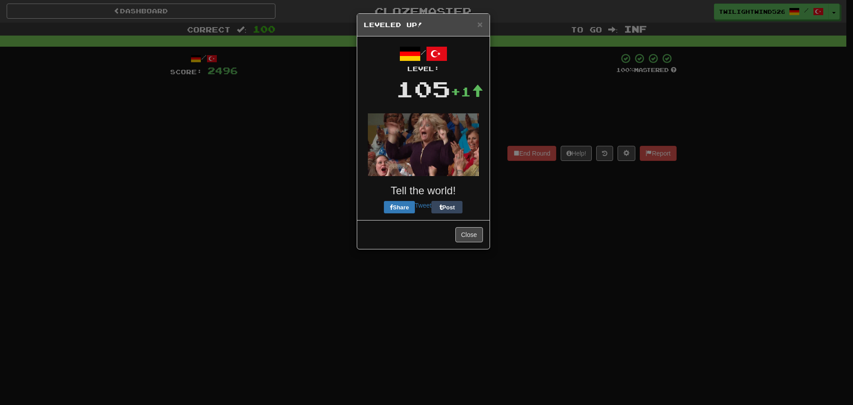  What do you see at coordinates (423, 144) in the screenshot?
I see `img: happy-lady-c767e5519d6a7a6d241e17537db74d2b6302dbbc2957d4f543dfdf5f6f88f9b5.gif` at bounding box center [423, 144].